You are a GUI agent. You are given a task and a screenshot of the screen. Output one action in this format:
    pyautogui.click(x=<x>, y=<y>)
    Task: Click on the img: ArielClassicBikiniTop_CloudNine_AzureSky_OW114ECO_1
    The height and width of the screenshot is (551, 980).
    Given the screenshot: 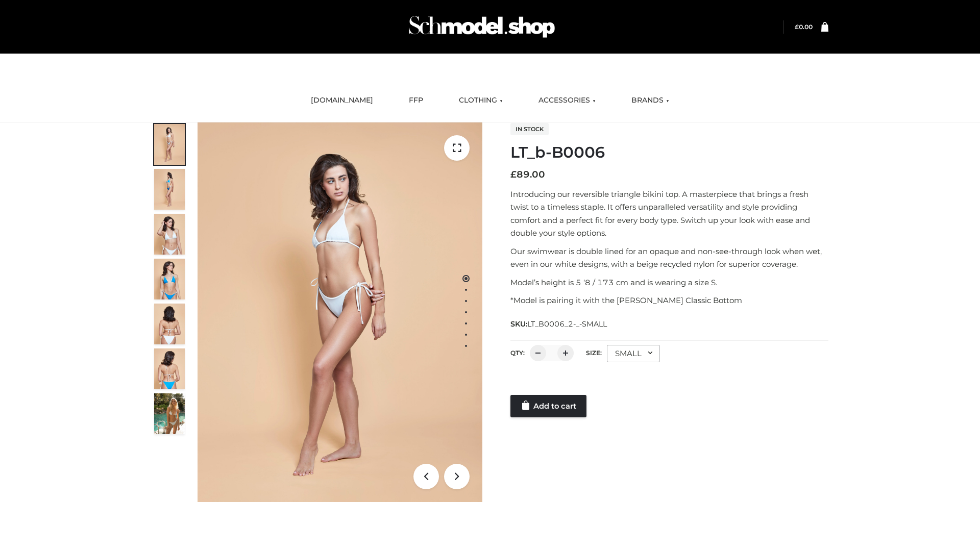 What is the action you would take?
    pyautogui.click(x=340, y=312)
    